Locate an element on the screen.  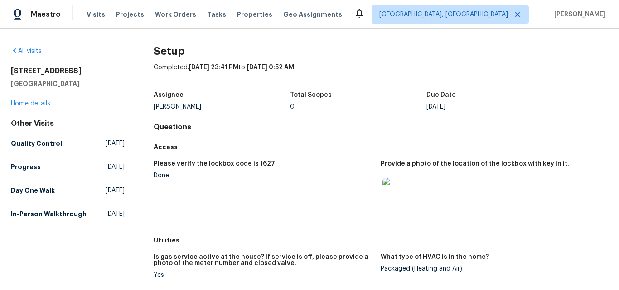
span: Maestro is located at coordinates (46, 14).